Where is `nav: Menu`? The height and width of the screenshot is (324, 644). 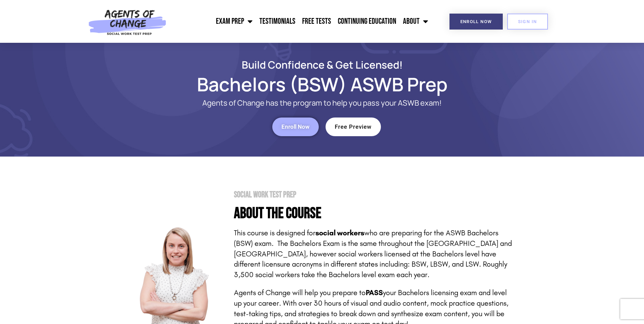
nav: Menu is located at coordinates (301, 22).